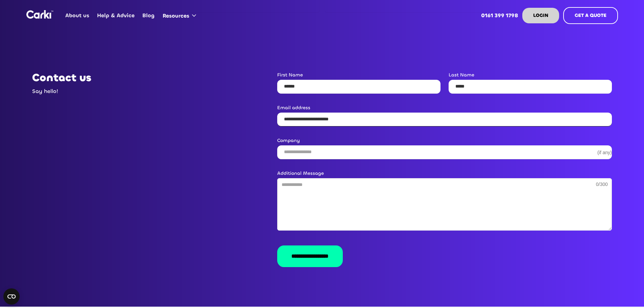 This screenshot has height=308, width=644. What do you see at coordinates (11, 297) in the screenshot?
I see `button: Open CMP widget` at bounding box center [11, 297].